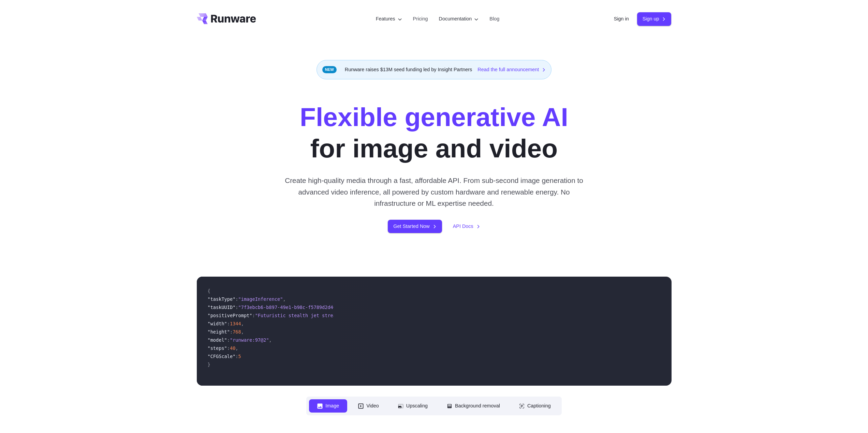 The width and height of the screenshot is (868, 433). I want to click on span: "taskType", so click(222, 299).